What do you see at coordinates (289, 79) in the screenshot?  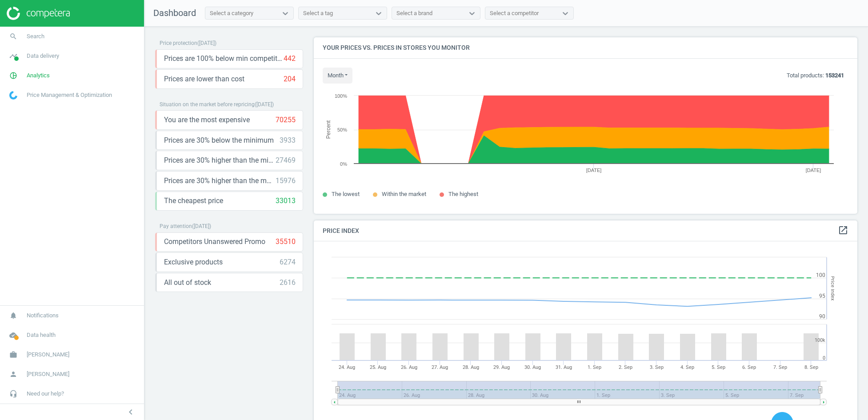 I see `div: 204` at bounding box center [289, 79].